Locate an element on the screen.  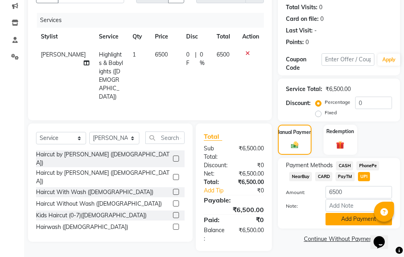
input: Add Note is located at coordinates (359, 205).